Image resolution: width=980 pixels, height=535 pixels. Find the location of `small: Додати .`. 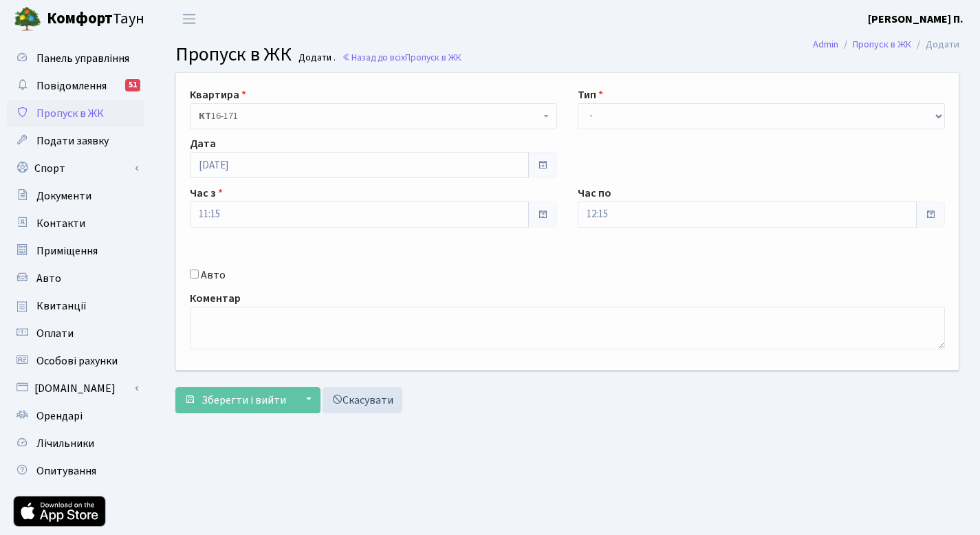

small: Додати . is located at coordinates (316, 57).